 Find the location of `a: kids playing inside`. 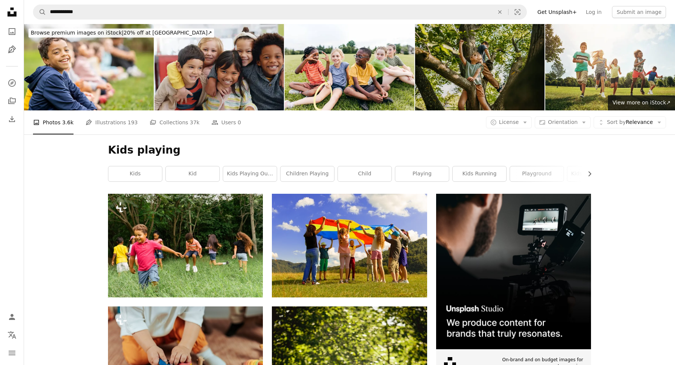

a: kids playing inside is located at coordinates (594, 174).